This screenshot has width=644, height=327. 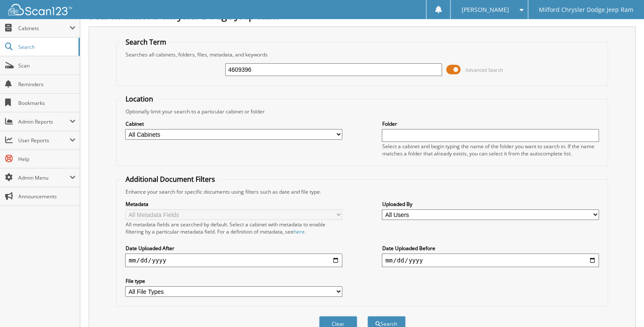 I want to click on a: here, so click(x=298, y=231).